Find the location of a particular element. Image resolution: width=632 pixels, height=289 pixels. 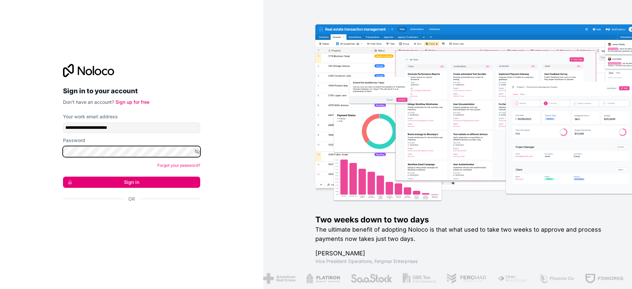

img: /assets/fergmar-CudnrXN5.png is located at coordinates (466, 279).